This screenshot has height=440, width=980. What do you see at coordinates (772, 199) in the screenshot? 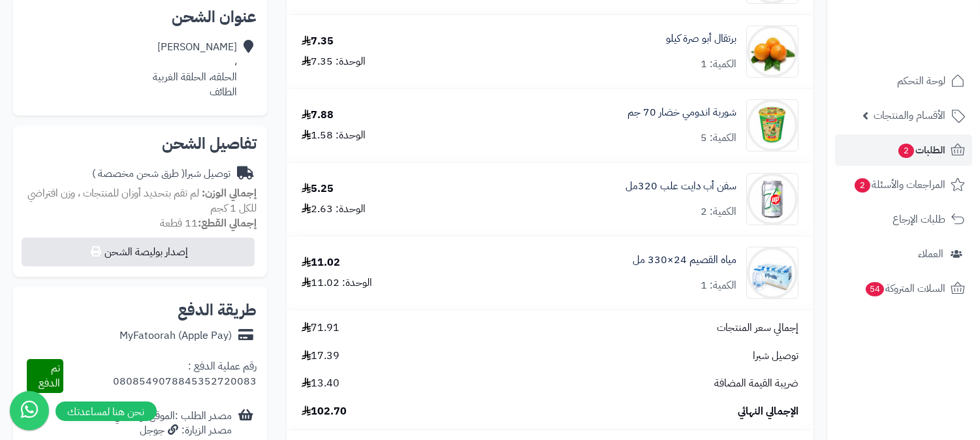
I see `img: 1674485988-pCb2K4LQkf76txNAJ1wk3wtwIbj8I0pX7BEljveh-90x90.jpg` at bounding box center [772, 199].